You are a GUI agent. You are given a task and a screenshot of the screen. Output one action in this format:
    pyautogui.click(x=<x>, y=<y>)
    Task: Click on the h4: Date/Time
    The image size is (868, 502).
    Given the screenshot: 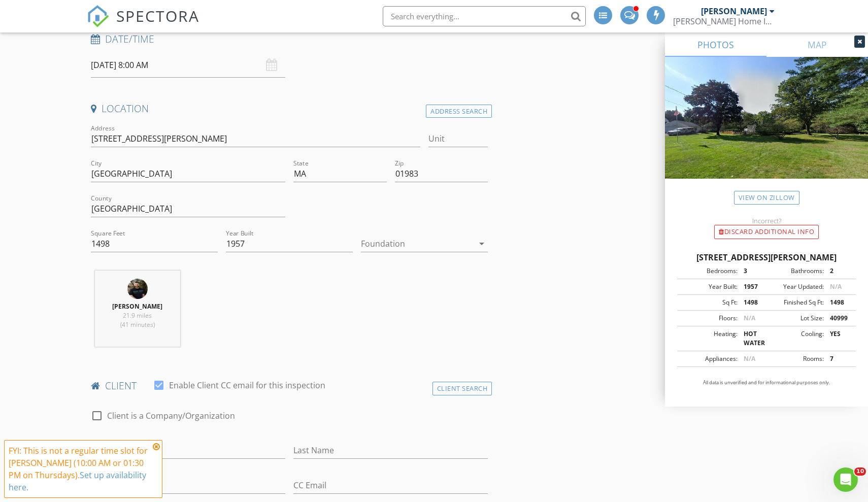 What is the action you would take?
    pyautogui.click(x=290, y=39)
    